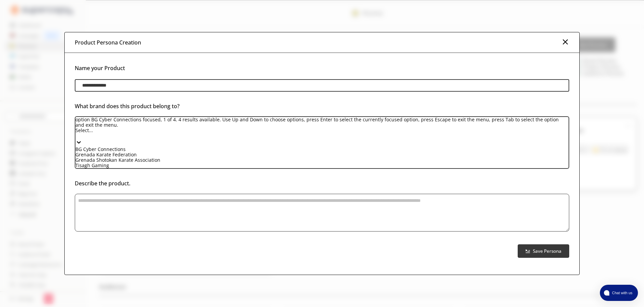 The height and width of the screenshot is (307, 644). What do you see at coordinates (322, 131) in the screenshot?
I see `div: Select...` at bounding box center [322, 131].